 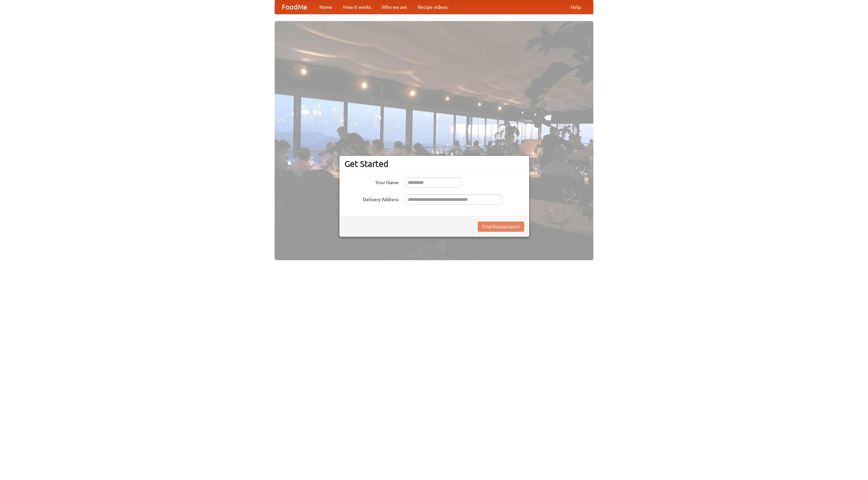 I want to click on label: Delivery Address, so click(x=371, y=198).